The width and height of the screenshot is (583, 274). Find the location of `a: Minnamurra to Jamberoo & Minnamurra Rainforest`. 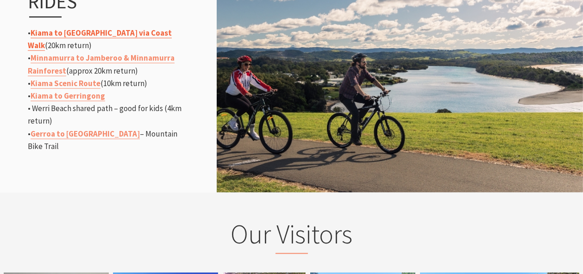

a: Minnamurra to Jamberoo & Minnamurra Rainforest is located at coordinates (101, 64).